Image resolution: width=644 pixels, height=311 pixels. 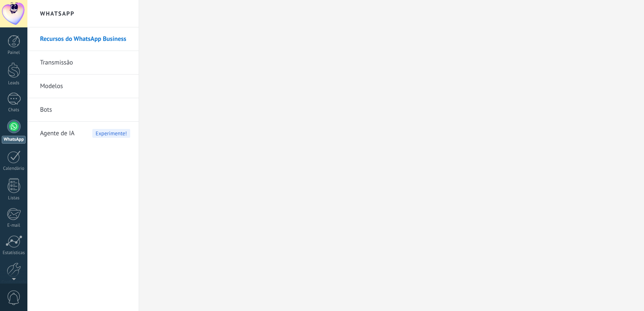 What do you see at coordinates (14, 140) in the screenshot?
I see `div: WhatsApp` at bounding box center [14, 140].